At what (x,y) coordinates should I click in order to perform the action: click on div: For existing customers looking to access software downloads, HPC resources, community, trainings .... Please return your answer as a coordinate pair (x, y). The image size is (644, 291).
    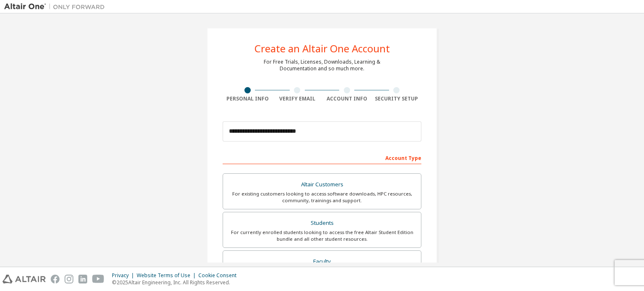
    Looking at the image, I should click on (322, 197).